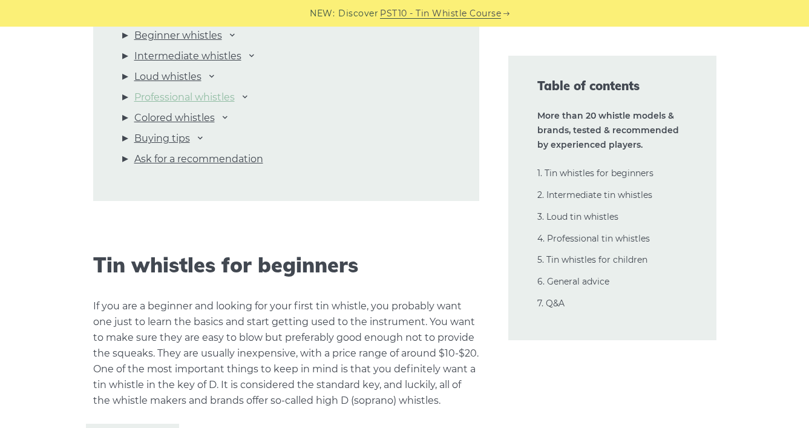 The height and width of the screenshot is (428, 809). Describe the element at coordinates (594, 238) in the screenshot. I see `a: 4. Professional tin whistles` at that location.